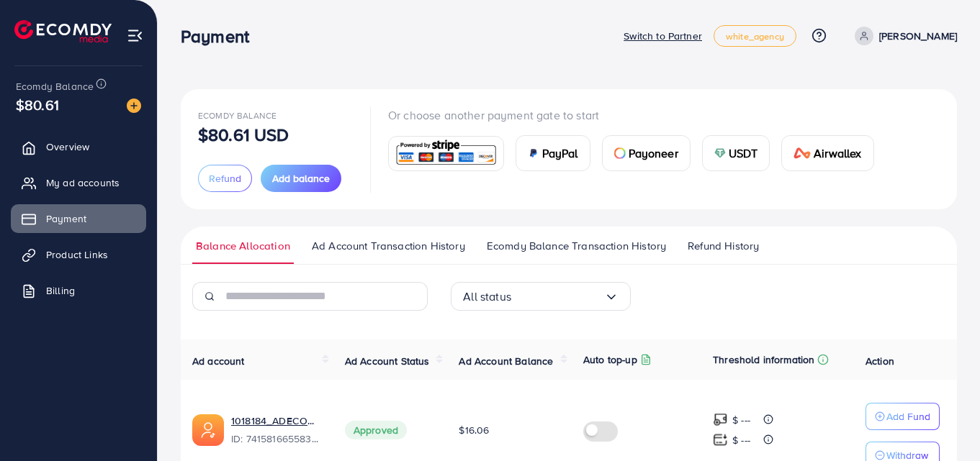  Describe the element at coordinates (653, 153) in the screenshot. I see `span: Payoneer` at that location.